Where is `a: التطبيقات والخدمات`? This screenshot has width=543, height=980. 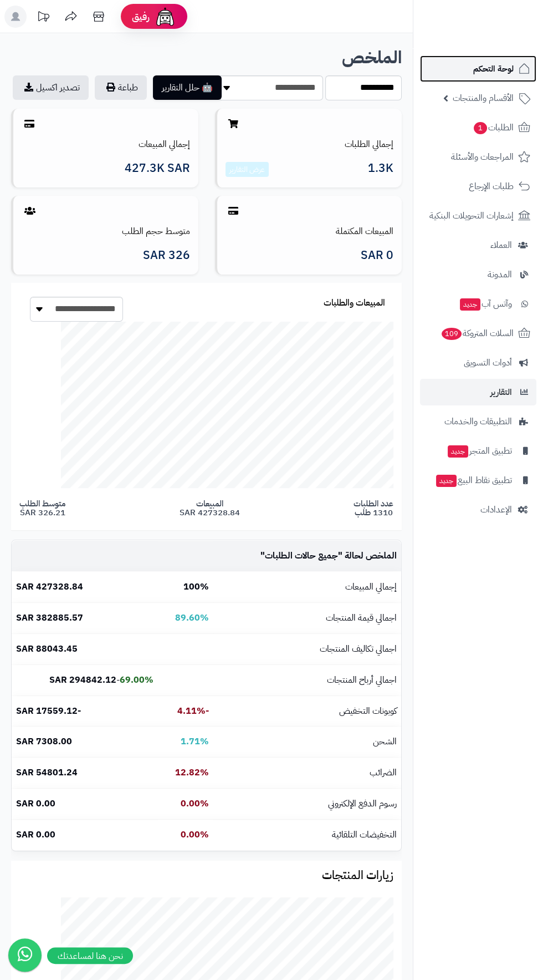 a: التطبيقات والخدمات is located at coordinates (478, 421).